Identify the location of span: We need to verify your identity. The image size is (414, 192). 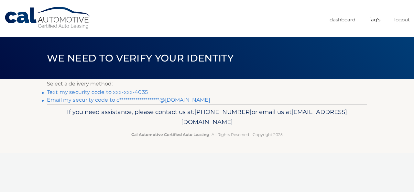
(140, 58).